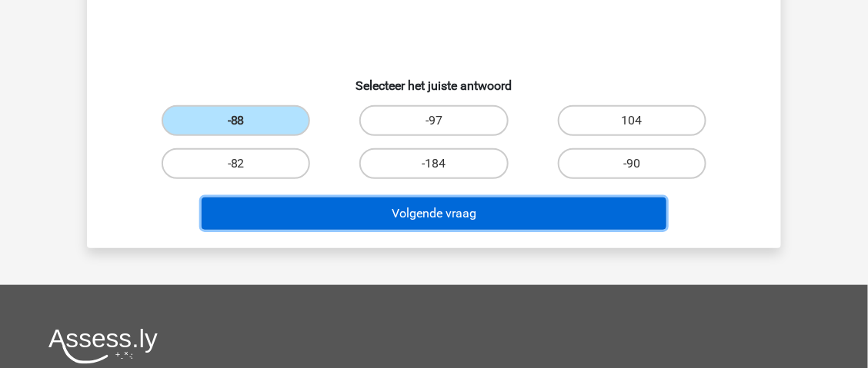  What do you see at coordinates (103, 346) in the screenshot?
I see `img: Assessly logo` at bounding box center [103, 346].